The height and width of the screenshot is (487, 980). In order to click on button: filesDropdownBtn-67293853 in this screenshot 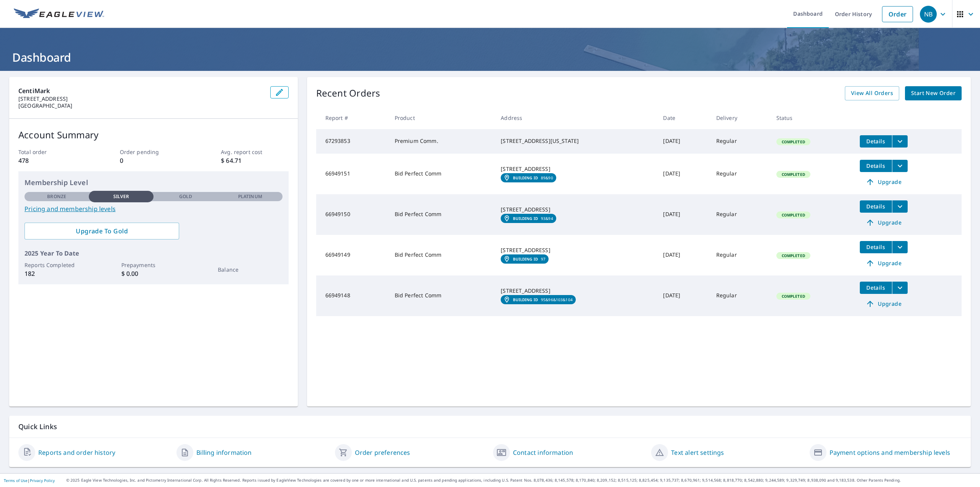, I will do `click(899, 141)`.